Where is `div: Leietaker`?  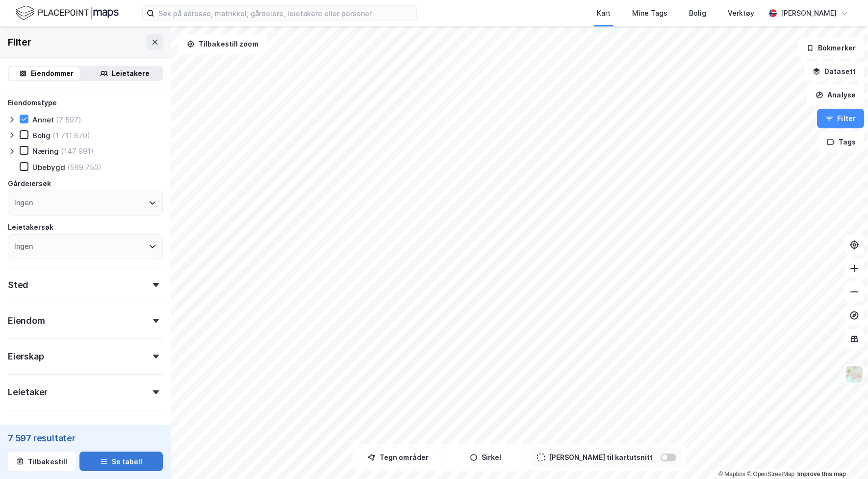
div: Leietaker is located at coordinates (28, 392).